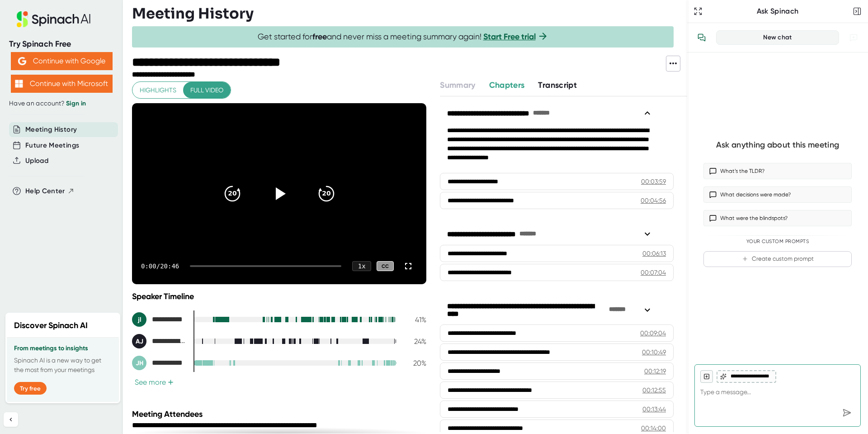 Image resolution: width=868 pixels, height=434 pixels. I want to click on div: 00:12:55, so click(654, 390).